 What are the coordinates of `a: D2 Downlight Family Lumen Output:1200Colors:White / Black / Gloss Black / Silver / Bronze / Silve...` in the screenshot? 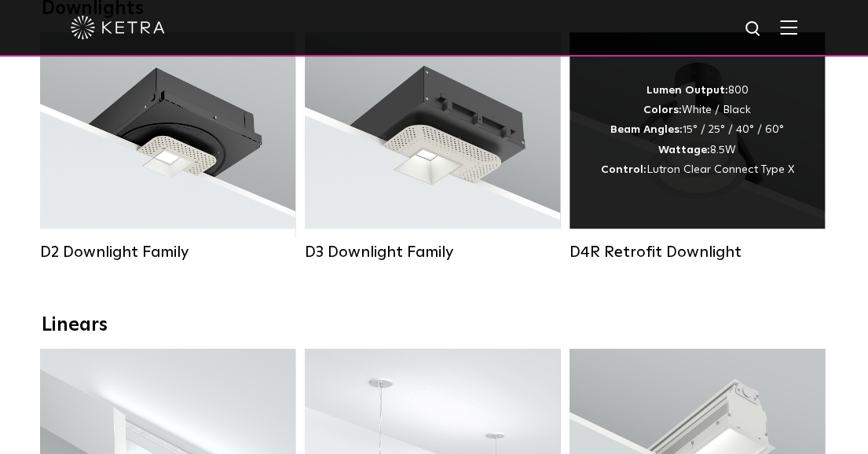 It's located at (168, 147).